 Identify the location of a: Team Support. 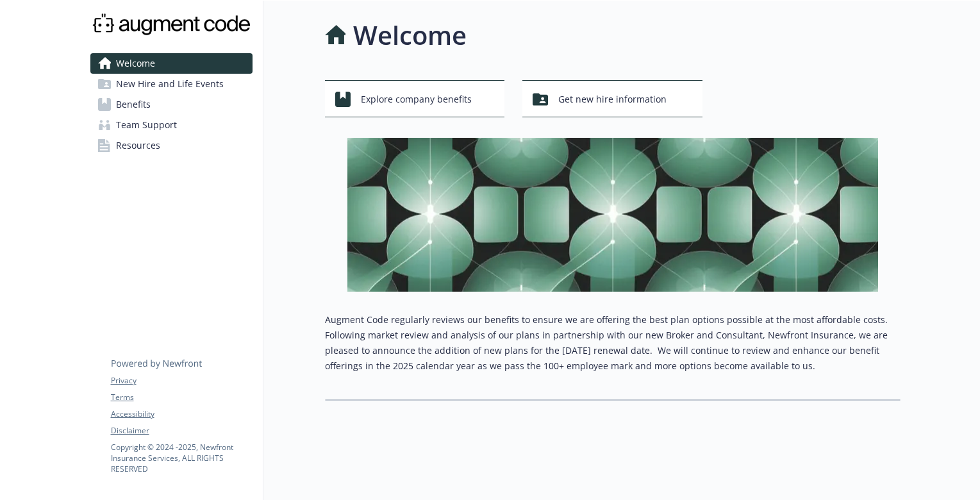
(171, 125).